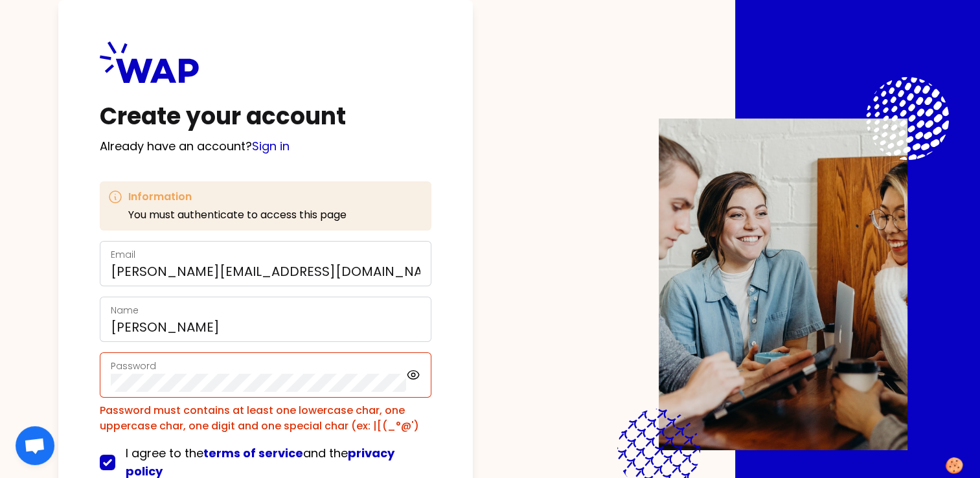  Describe the element at coordinates (270, 146) in the screenshot. I see `a: Sign in` at that location.